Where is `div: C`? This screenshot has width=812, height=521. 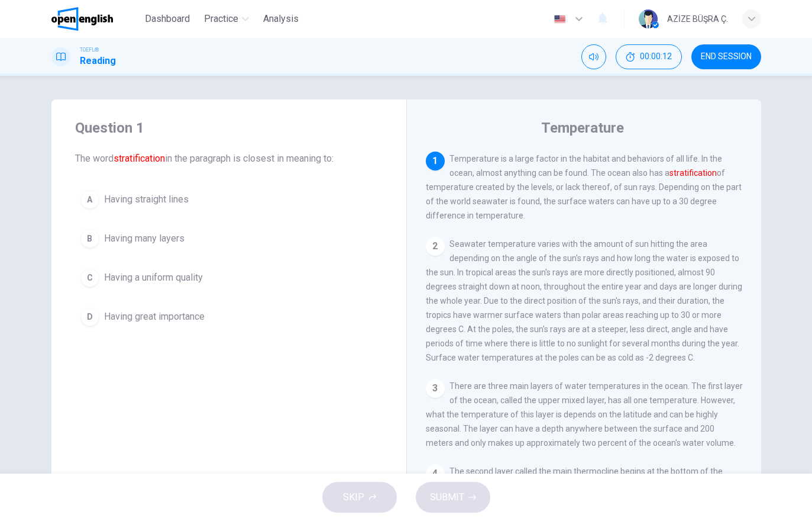 div: C is located at coordinates (90, 278).